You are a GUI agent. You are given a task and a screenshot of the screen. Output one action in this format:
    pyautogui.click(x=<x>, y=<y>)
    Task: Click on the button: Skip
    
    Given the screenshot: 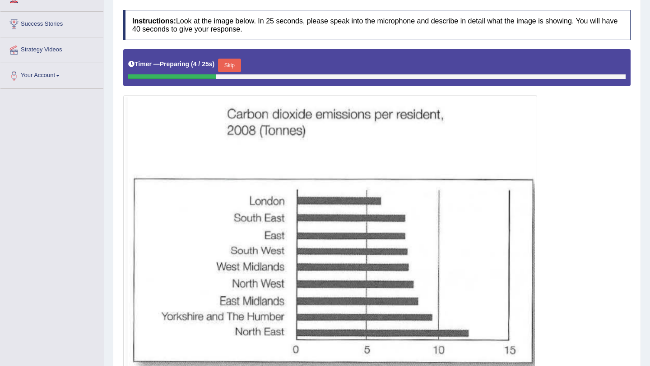 What is the action you would take?
    pyautogui.click(x=229, y=65)
    